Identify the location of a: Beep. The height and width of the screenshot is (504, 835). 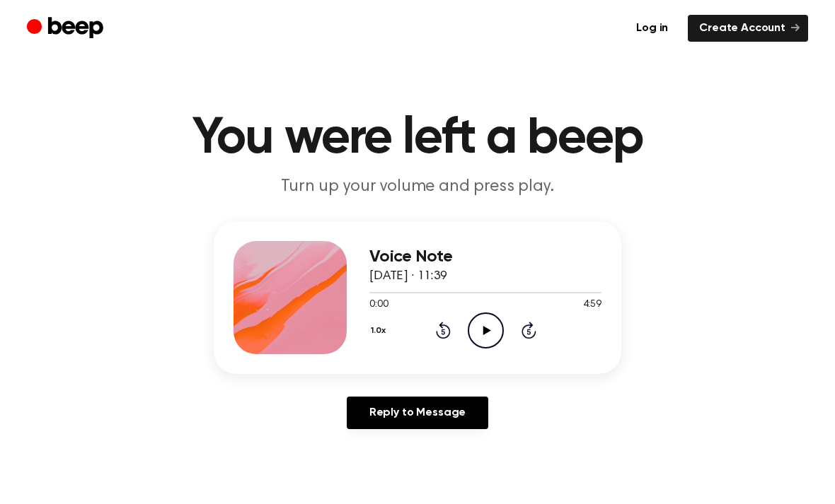
(66, 28).